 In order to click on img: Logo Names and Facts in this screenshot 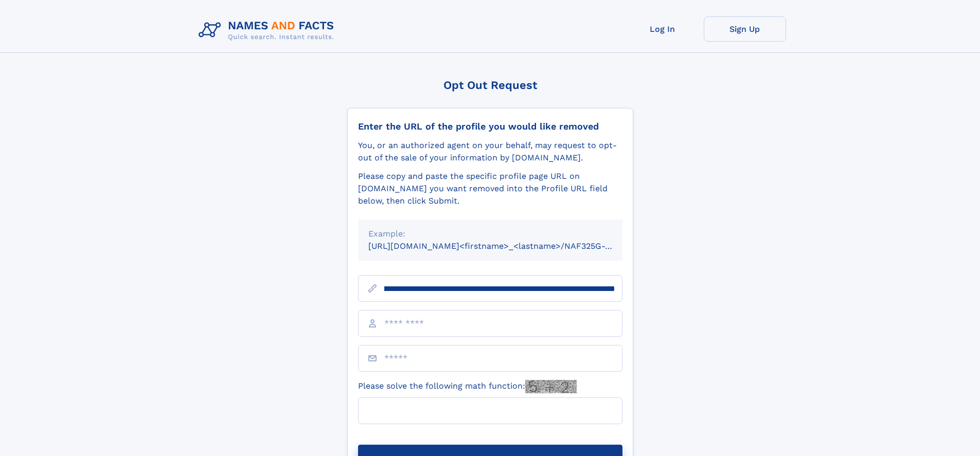, I will do `click(269, 30)`.